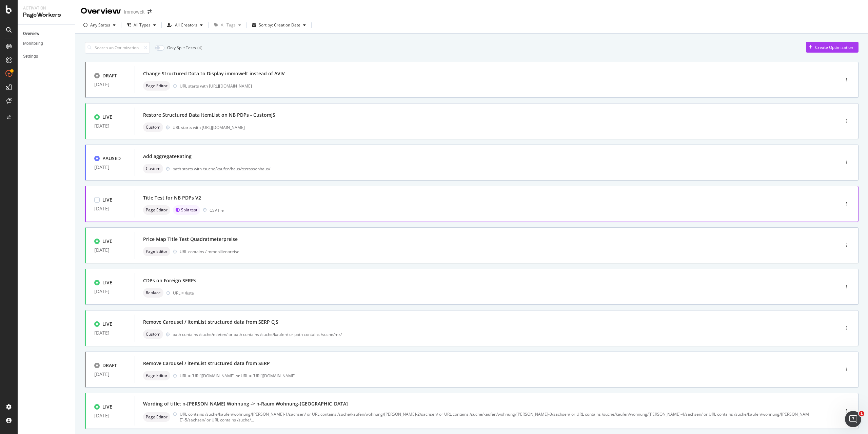 This screenshot has height=434, width=868. Describe the element at coordinates (186, 210) in the screenshot. I see `div: brand label` at that location.